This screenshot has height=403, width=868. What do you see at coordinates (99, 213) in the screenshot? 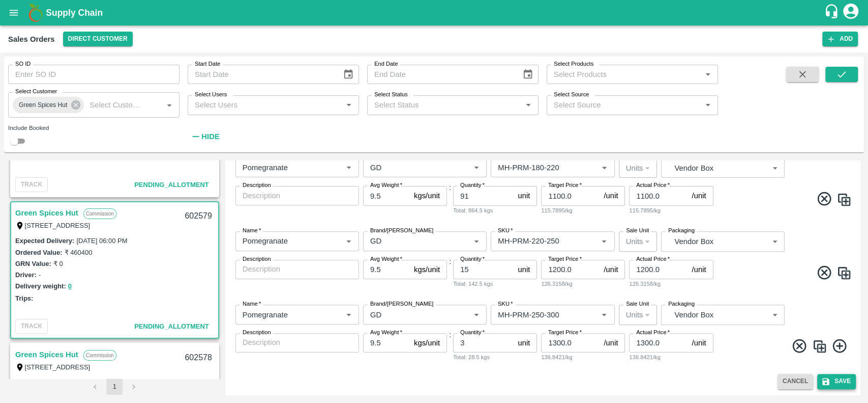
I see `p: Commission` at bounding box center [99, 213].